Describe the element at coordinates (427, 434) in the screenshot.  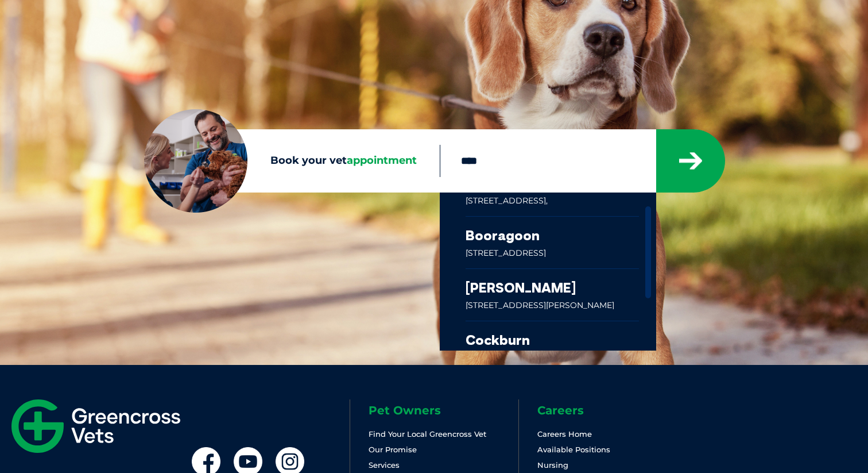
I see `a: Find Your Local Greencross Vet` at that location.